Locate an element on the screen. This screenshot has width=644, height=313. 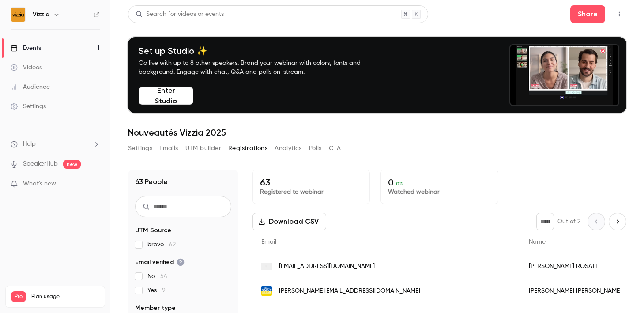
div: Videos is located at coordinates (26, 67).